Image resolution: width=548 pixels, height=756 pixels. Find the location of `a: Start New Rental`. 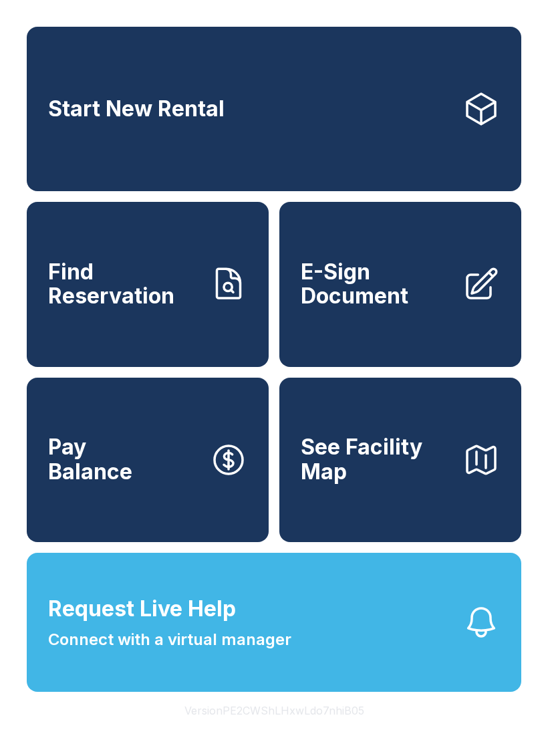

a: Start New Rental is located at coordinates (274, 109).